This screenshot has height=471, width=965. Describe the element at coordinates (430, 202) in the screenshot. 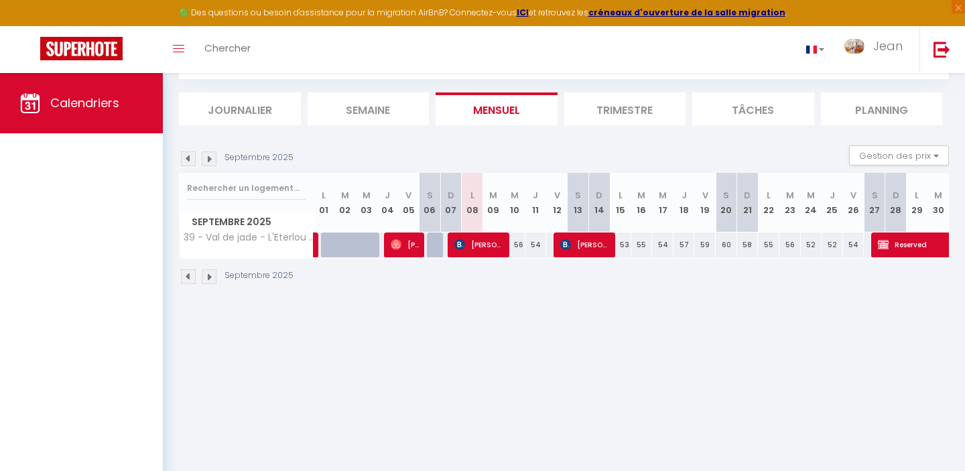

I see `th: 06` at that location.